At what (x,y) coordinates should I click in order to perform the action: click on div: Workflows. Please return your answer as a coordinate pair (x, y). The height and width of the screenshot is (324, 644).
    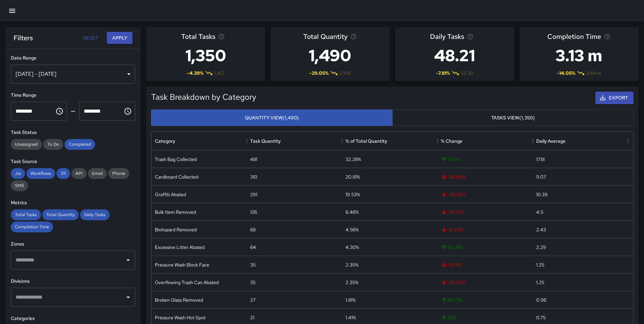
    Looking at the image, I should click on (40, 173).